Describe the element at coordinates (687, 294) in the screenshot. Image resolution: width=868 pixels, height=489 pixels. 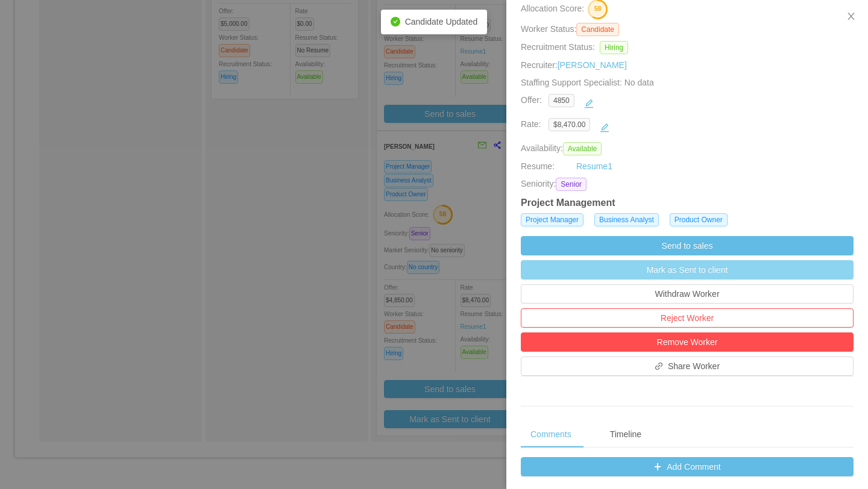
I see `button: Withdraw Worker` at that location.